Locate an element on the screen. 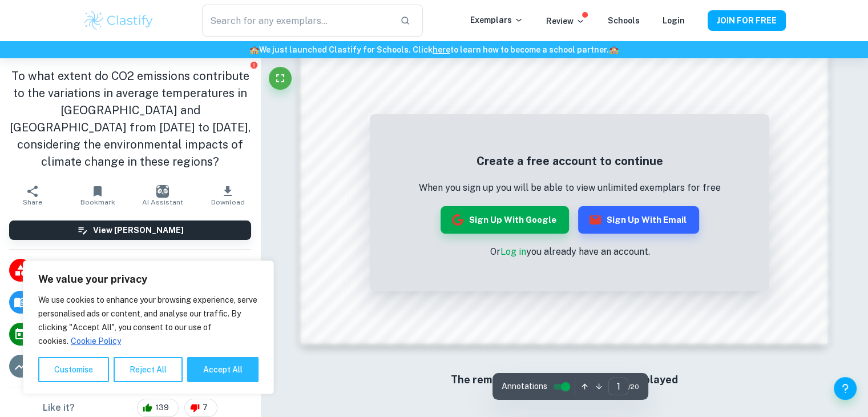 The height and width of the screenshot is (417, 868). div: We value your privacy is located at coordinates (148, 327).